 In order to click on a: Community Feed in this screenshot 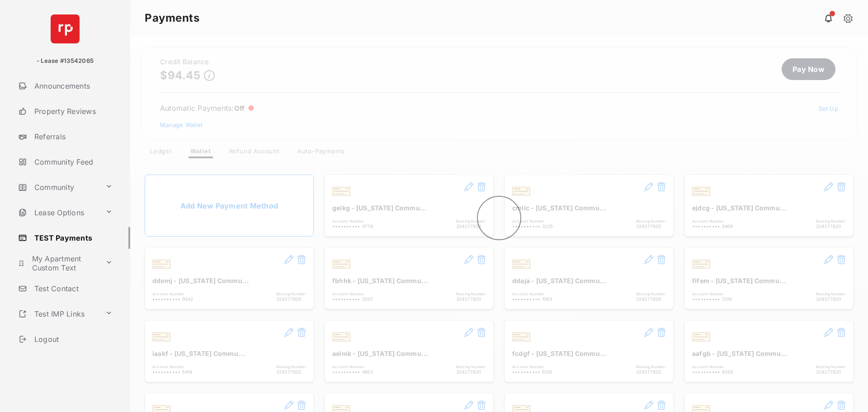, I will do `click(72, 162)`.